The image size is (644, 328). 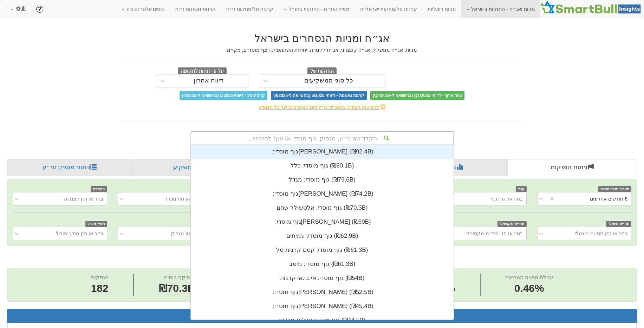 I want to click on div: גוף מוסדי: ‏מיטב ‎(₪61.3B)‎, so click(x=322, y=264).